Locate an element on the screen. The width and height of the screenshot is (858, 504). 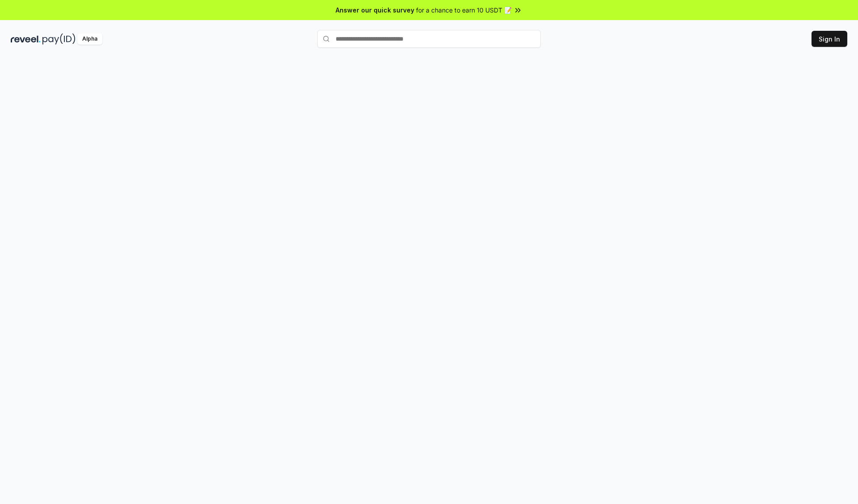
span: Answer our quick survey is located at coordinates (375, 10).